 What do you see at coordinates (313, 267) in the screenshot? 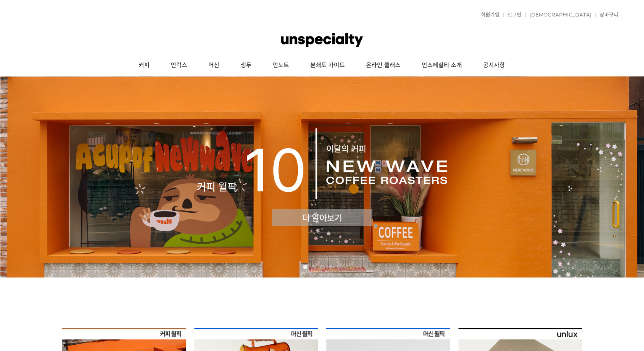
I see `a: 2` at bounding box center [313, 267].